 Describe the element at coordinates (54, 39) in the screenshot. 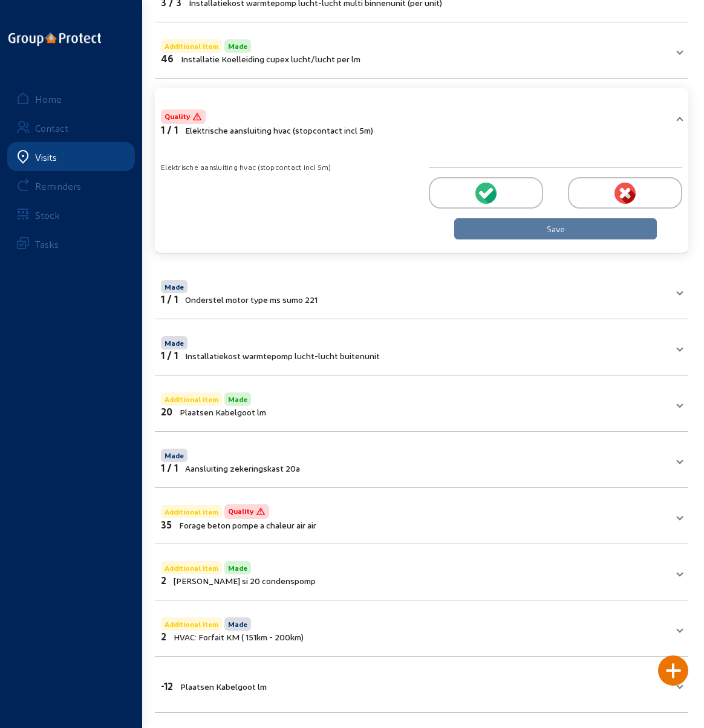

I see `img: logo-oneline.png` at that location.